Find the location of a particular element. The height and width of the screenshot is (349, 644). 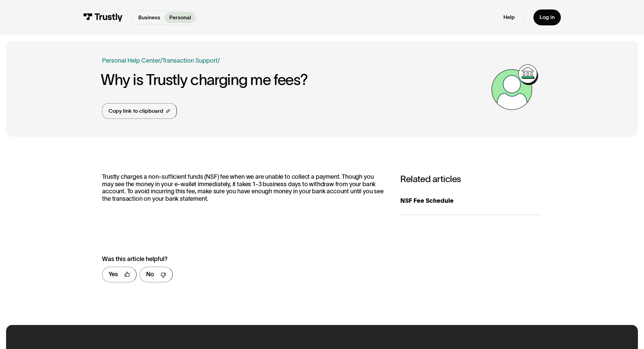

h3: Related articles is located at coordinates (471, 178).